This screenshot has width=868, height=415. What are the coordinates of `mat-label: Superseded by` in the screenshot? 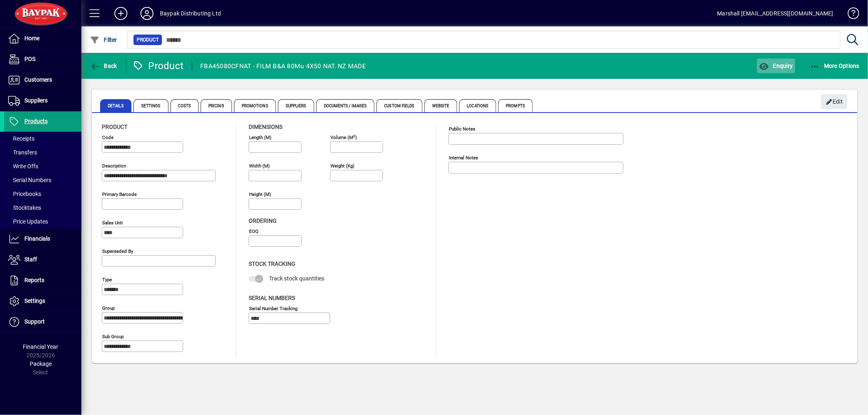 It's located at (118, 252).